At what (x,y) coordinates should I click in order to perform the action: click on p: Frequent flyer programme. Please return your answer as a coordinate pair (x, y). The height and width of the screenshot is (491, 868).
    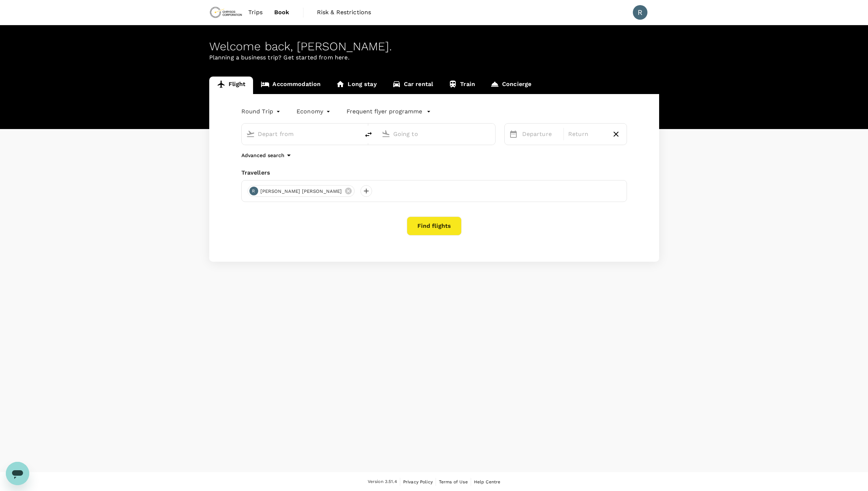
    Looking at the image, I should click on (384, 111).